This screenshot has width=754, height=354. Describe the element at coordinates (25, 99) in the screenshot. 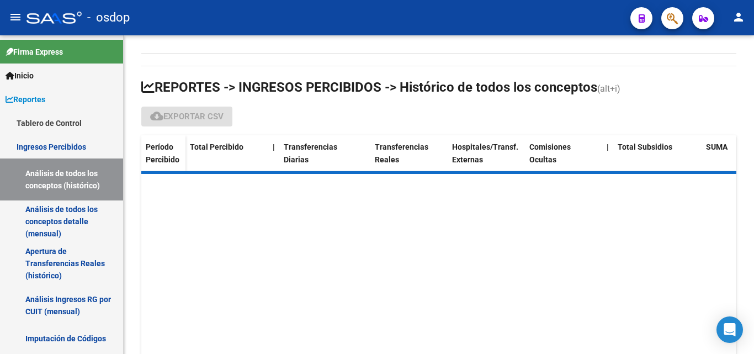

I see `span: Reportes` at that location.